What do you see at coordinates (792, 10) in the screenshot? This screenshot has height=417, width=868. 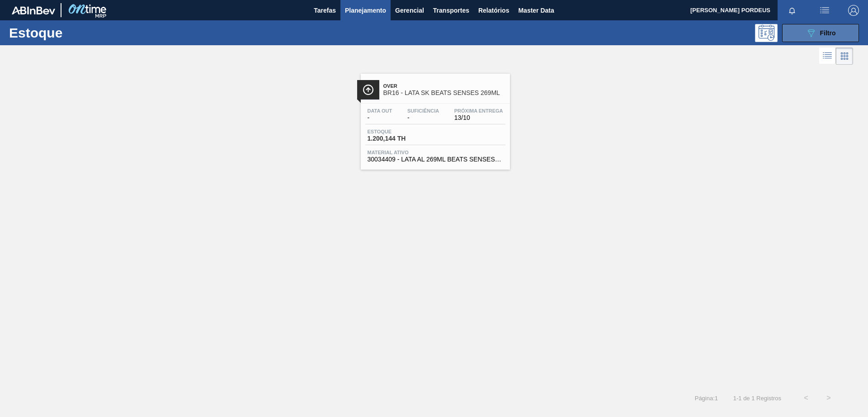 I see `button: Notificações` at bounding box center [792, 10].